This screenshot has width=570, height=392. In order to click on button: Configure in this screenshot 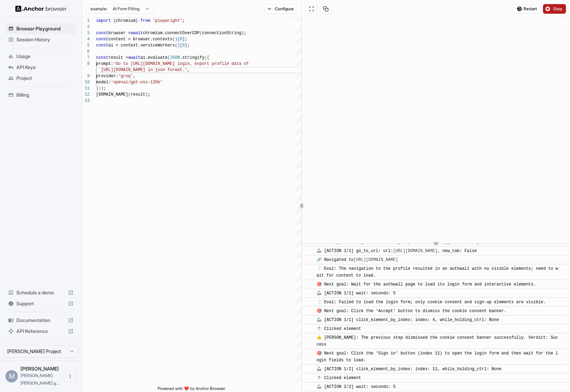, I will do `click(281, 9)`.